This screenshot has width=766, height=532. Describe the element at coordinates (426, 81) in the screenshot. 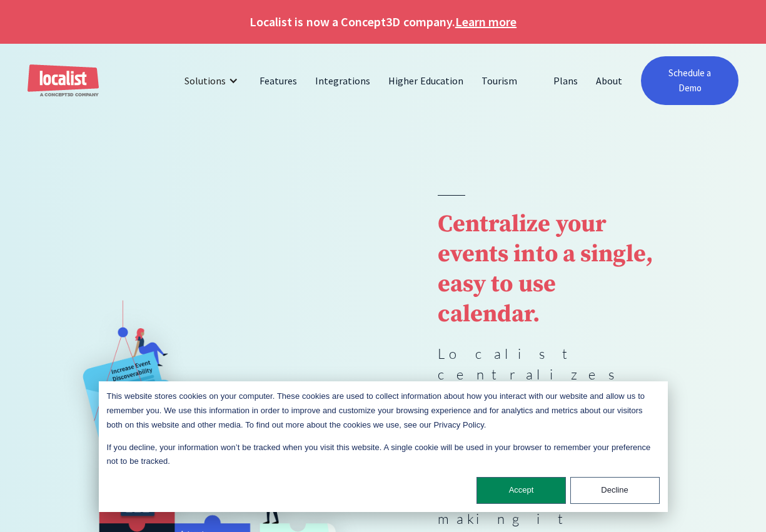

I see `a: Higher Education` at that location.